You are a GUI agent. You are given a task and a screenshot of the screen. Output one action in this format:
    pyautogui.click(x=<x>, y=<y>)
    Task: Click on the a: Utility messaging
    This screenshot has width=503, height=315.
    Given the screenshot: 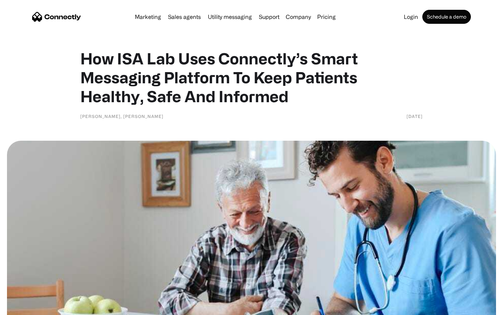 What is the action you would take?
    pyautogui.click(x=230, y=17)
    